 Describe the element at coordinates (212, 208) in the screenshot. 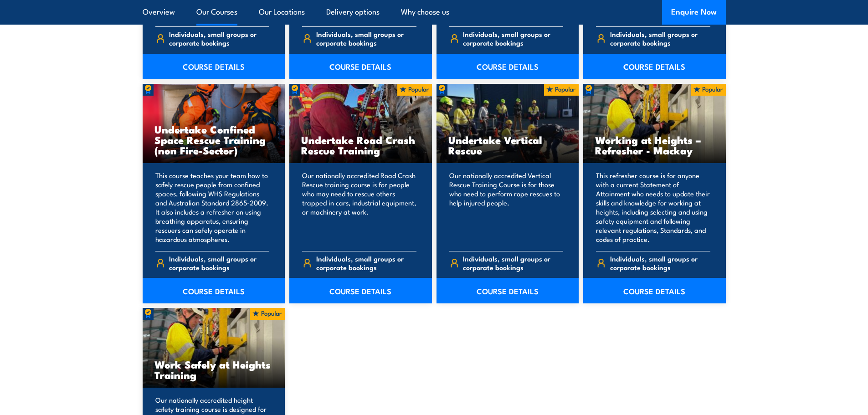

I see `p: This course teaches your team how to safely rescue people from confined spaces, following WHS Reg...` at that location.